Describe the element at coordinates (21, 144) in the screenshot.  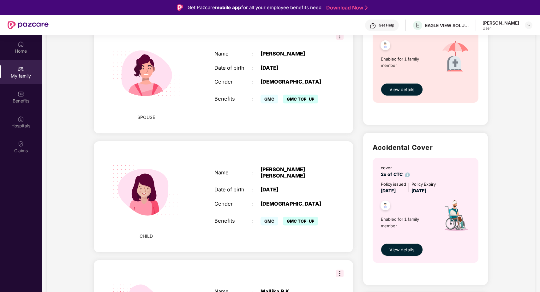
I see `img: svg+xml;base64,PHN2ZyBpZD0iQ2xhaW0iIHhtbG5zPSJodHRwOi8vd3d3LnczLm9yZy8yMDAwL3N2ZyIgd2lkdGg9IjIwIi...` at that location.